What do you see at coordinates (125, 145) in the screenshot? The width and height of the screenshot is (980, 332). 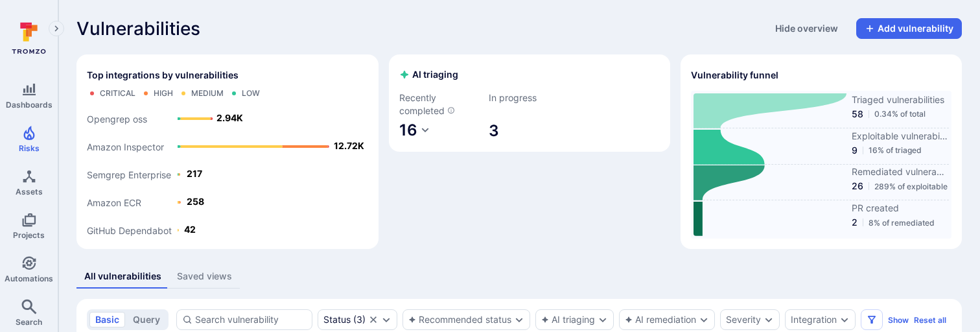 I see `text: Amazon Inspector` at bounding box center [125, 145].